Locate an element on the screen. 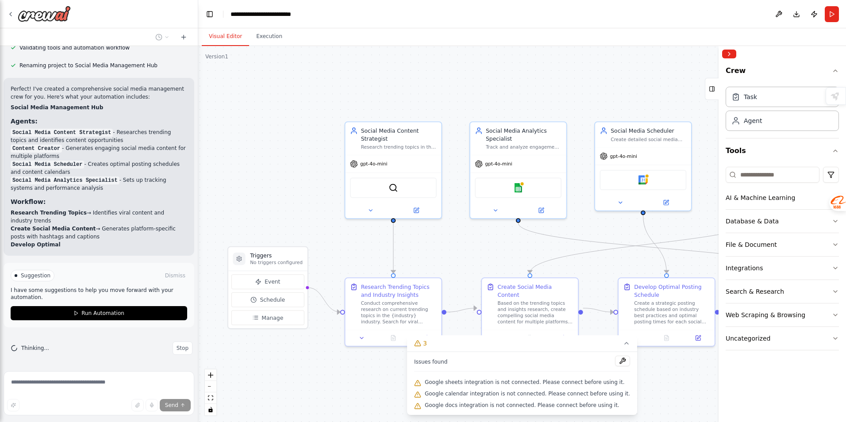  span: Suggestion is located at coordinates (35, 276).